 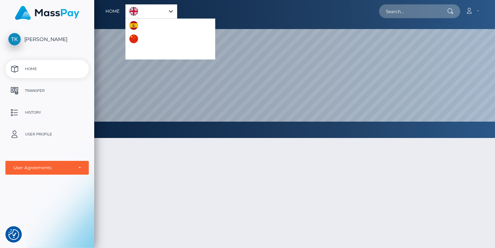 I want to click on p: User Profile, so click(x=47, y=134).